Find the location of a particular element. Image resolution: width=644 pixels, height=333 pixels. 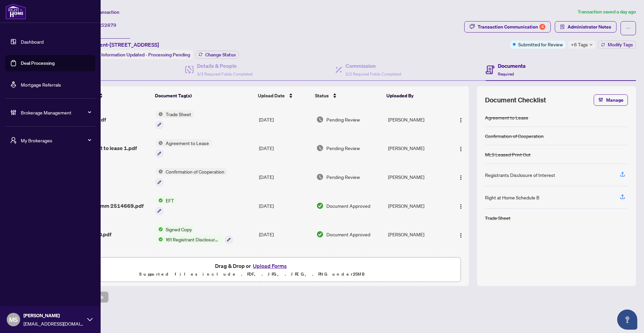

span: EFT is located at coordinates (170, 200).